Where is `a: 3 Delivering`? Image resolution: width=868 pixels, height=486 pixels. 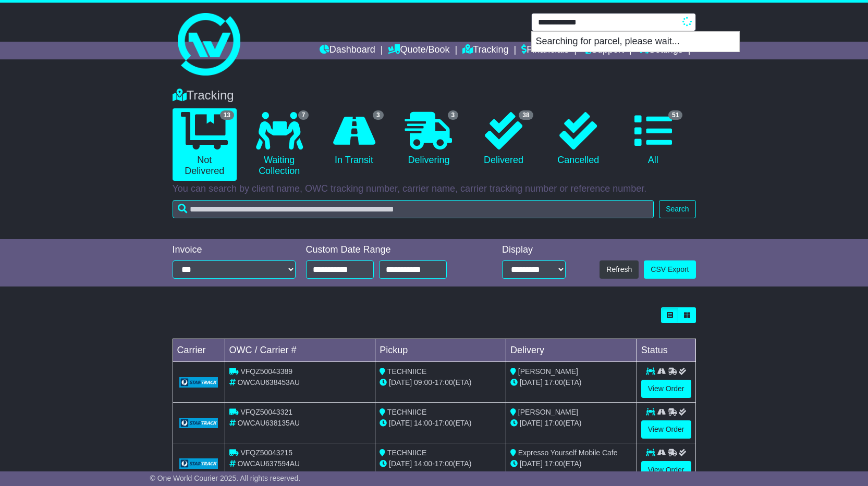
a: 3 Delivering is located at coordinates (428, 139).